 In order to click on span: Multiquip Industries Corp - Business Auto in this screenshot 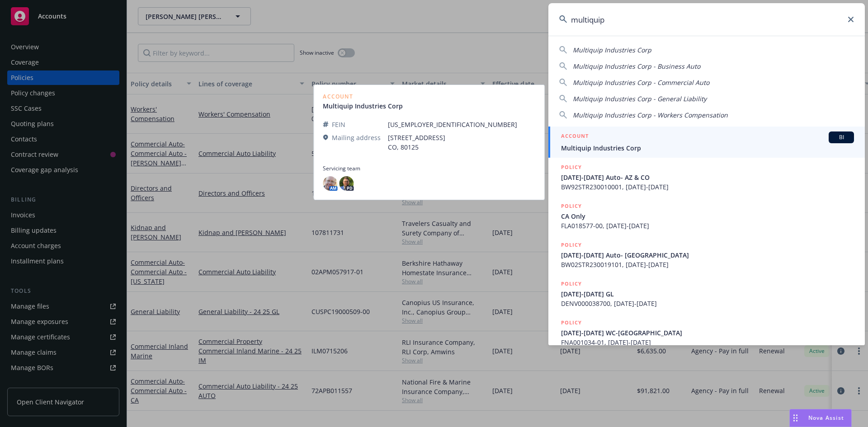, I will do `click(636, 66)`.